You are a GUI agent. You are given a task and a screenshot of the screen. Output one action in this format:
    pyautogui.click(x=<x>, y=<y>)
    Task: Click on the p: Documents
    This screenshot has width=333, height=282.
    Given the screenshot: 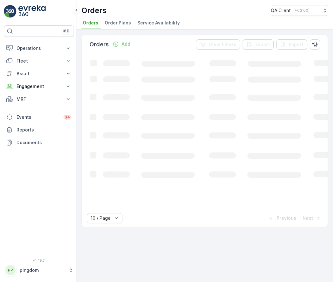 What is the action you would take?
    pyautogui.click(x=44, y=142)
    